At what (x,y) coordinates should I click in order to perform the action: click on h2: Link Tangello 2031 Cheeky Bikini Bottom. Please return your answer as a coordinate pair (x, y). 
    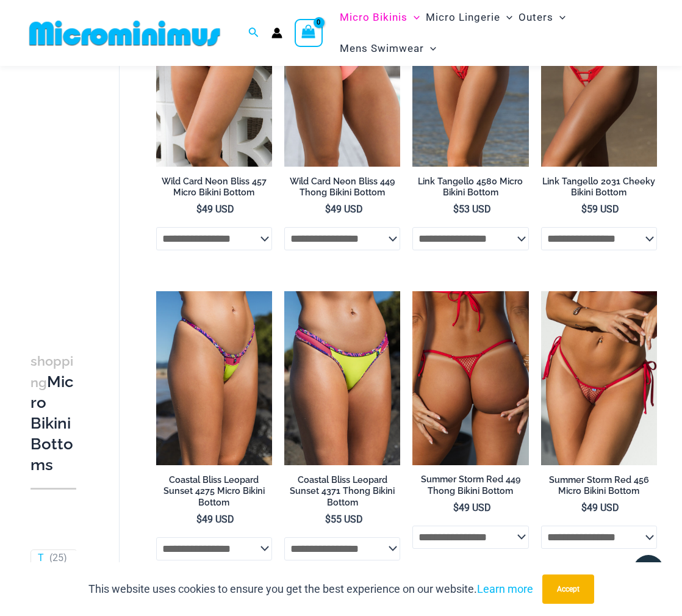
    Looking at the image, I should click on (600, 187).